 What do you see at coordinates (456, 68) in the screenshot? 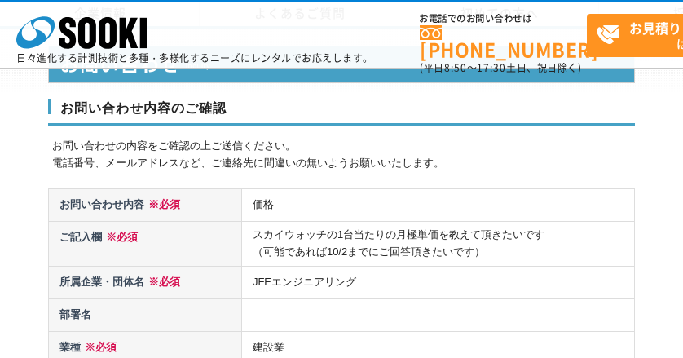
I see `span: 8:50` at bounding box center [456, 68].